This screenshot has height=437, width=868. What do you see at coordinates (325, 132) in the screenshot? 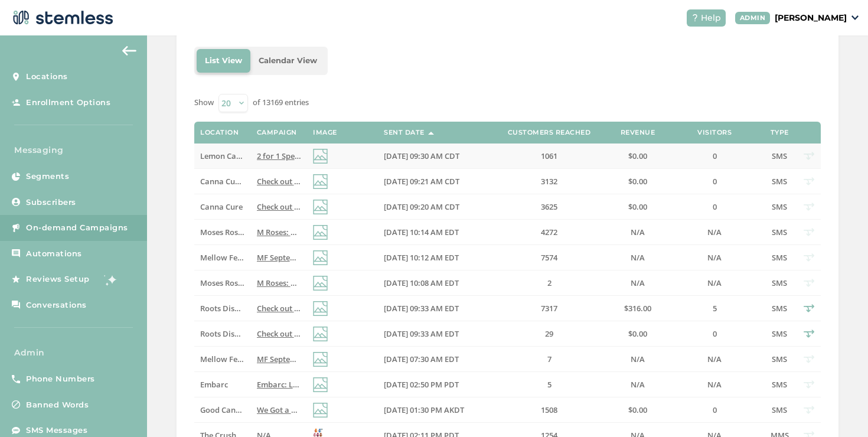
I see `label: Image` at bounding box center [325, 132].